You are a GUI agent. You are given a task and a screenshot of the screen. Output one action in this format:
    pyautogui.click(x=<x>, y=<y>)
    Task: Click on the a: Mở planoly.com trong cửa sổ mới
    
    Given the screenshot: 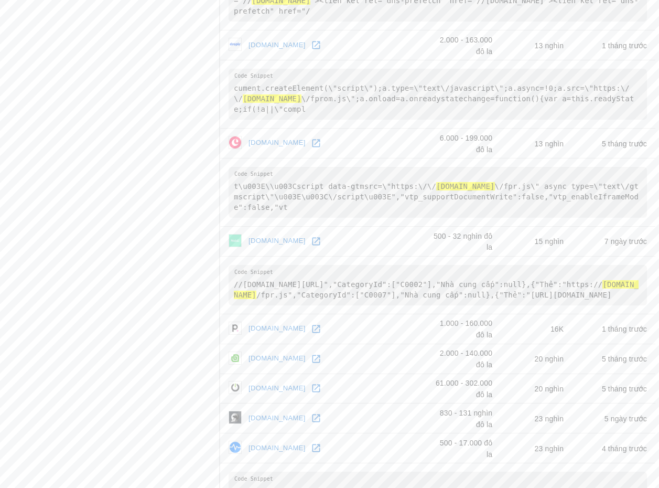 What is the action you would take?
    pyautogui.click(x=316, y=329)
    